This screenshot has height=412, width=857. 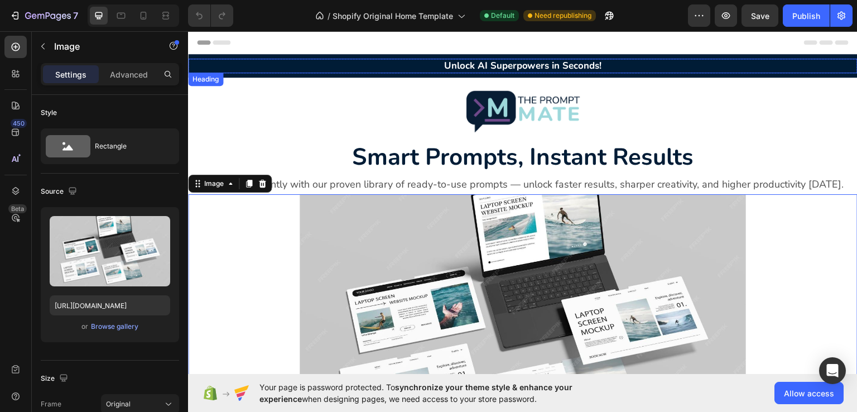 I want to click on div: Rectangle, so click(x=129, y=146).